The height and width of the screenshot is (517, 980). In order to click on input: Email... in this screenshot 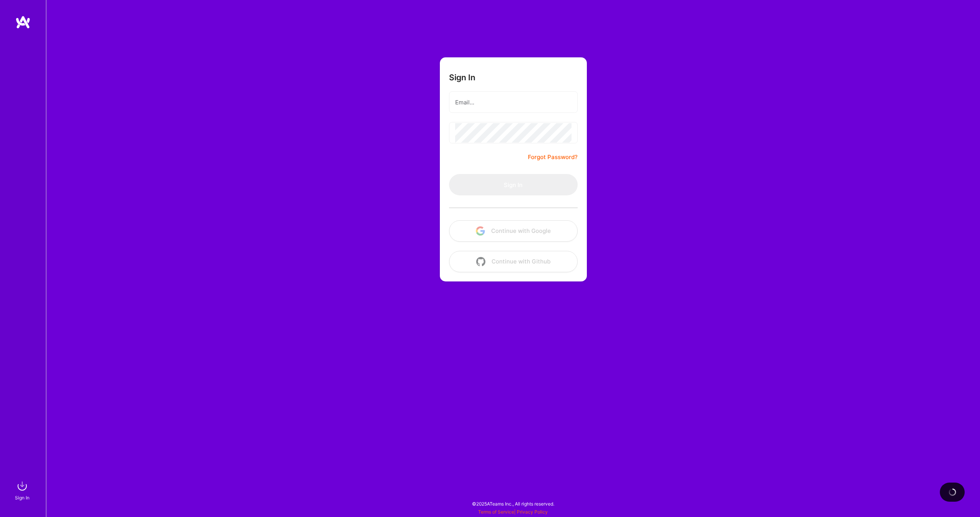, I will do `click(513, 102)`.